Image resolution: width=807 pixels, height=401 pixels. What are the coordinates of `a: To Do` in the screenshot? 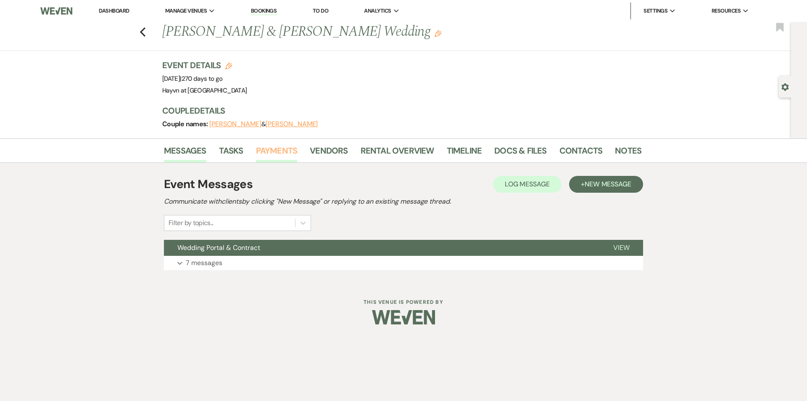 It's located at (320, 11).